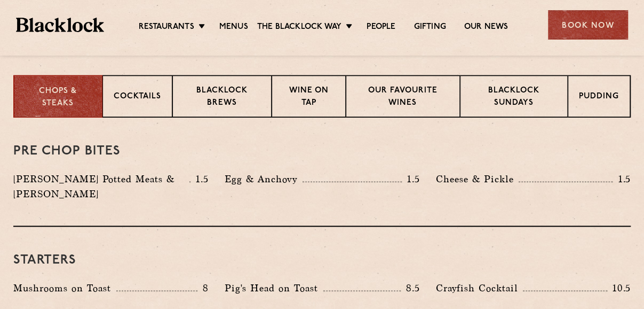  I want to click on p: Cheese & Pickle, so click(477, 179).